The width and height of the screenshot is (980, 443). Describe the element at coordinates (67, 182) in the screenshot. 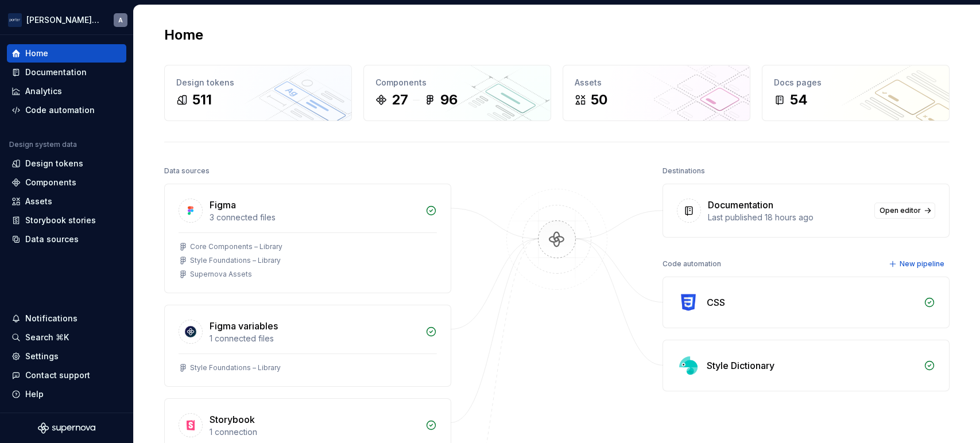

I see `a: Components` at that location.